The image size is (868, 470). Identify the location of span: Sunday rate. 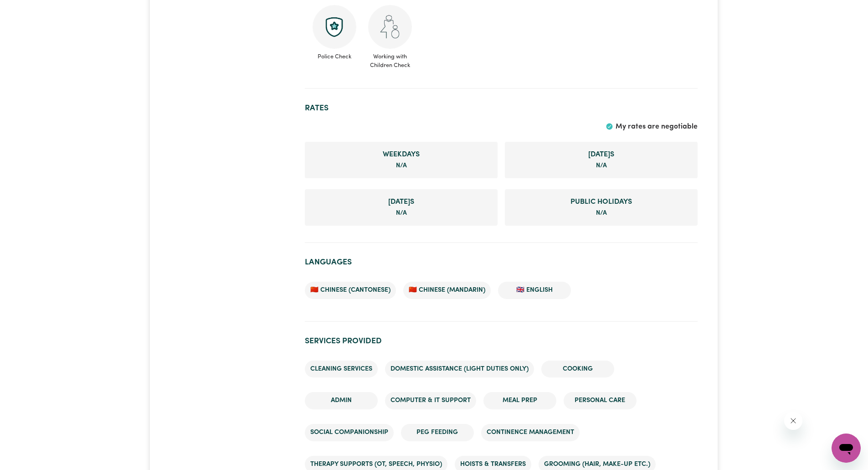
(401, 202).